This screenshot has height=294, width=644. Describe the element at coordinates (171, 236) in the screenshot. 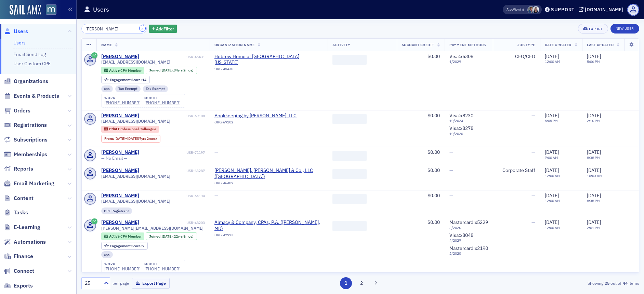

I see `div: Joined: 2003-01-03 00:00:00` at that location.